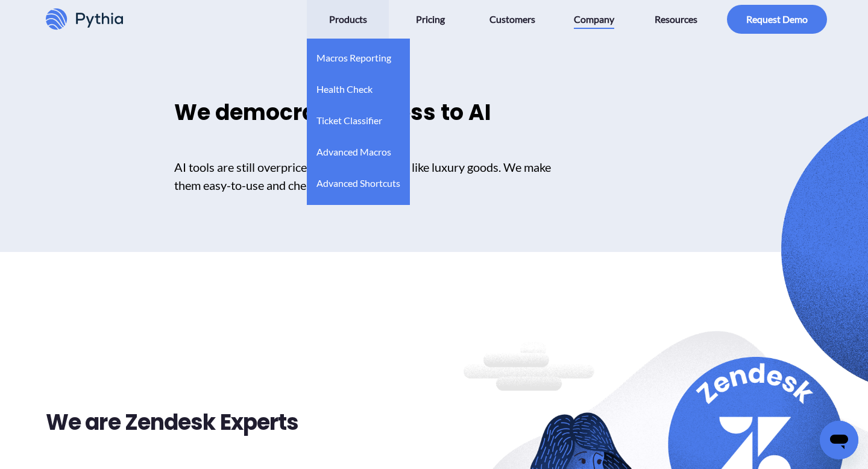 This screenshot has height=469, width=868. Describe the element at coordinates (265, 112) in the screenshot. I see `span: We democratize` at that location.